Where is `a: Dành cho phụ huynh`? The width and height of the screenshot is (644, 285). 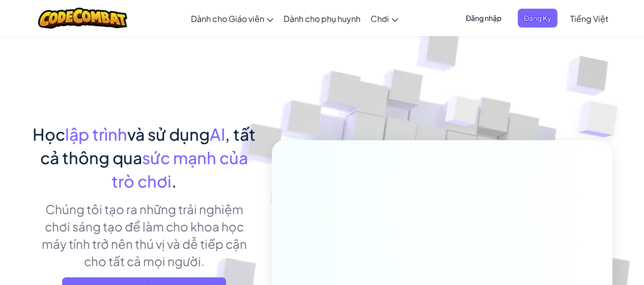 a: Dành cho phụ huynh is located at coordinates (322, 19).